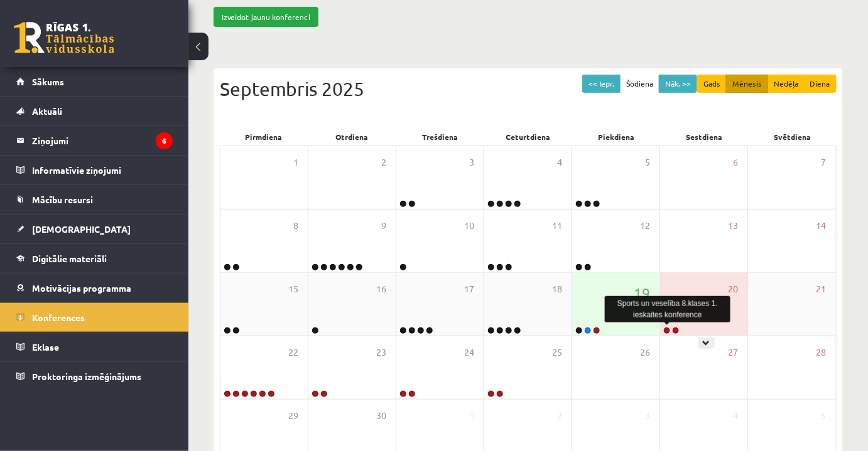 The width and height of the screenshot is (868, 451). I want to click on span: Digitālie materiāli, so click(69, 258).